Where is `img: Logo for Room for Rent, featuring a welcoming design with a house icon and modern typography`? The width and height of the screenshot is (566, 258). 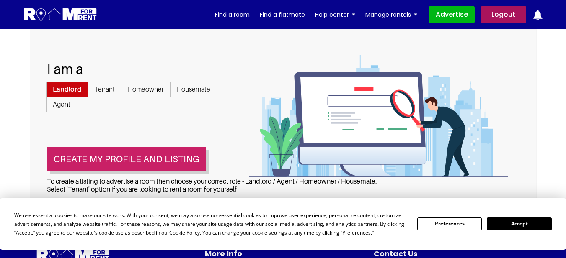
img: Logo for Room for Rent, featuring a welcoming design with a house icon and modern typography is located at coordinates (60, 15).